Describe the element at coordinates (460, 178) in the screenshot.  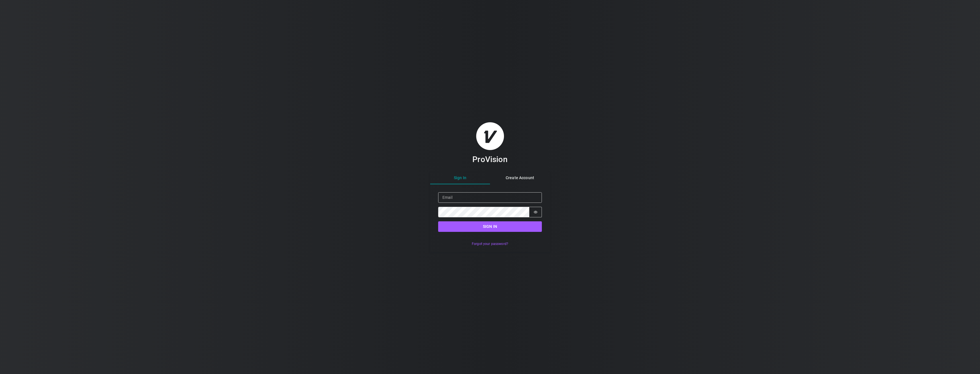
I see `button: Sign In` at that location.